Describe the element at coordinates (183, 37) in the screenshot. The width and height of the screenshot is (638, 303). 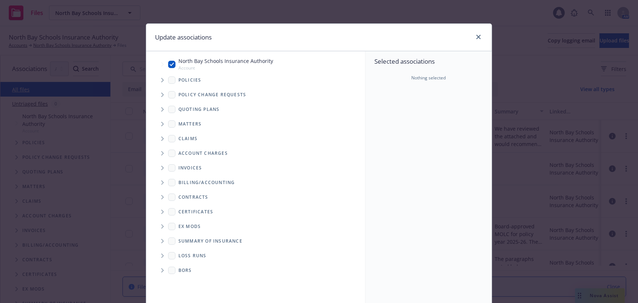
I see `h1: Update associations` at that location.